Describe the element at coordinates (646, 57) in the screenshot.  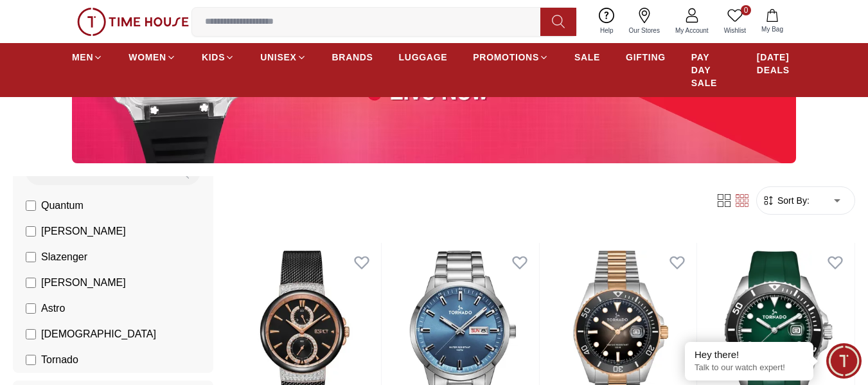
I see `a: GIFTING` at that location.